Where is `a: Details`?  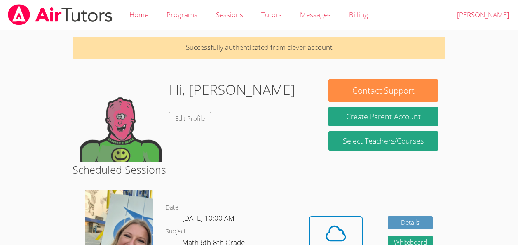 a: Details is located at coordinates (410, 222).